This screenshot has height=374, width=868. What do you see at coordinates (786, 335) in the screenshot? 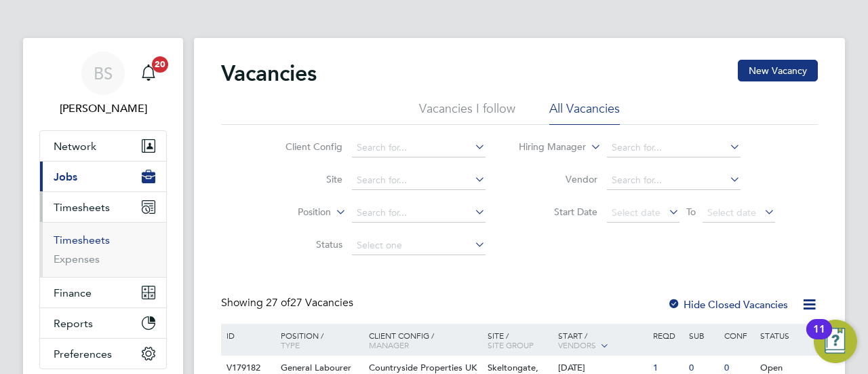
I see `div: Status` at bounding box center [786, 335].